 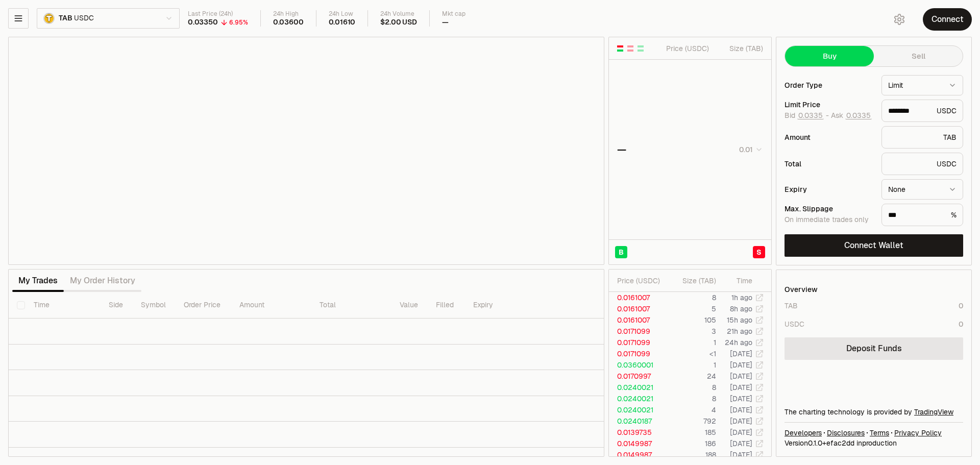 I want to click on button: Connect Wallet, so click(x=874, y=245).